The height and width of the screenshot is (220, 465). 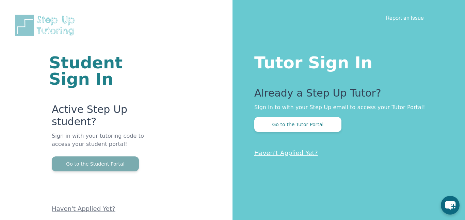 What do you see at coordinates (100, 71) in the screenshot?
I see `h1: Student Sign In` at bounding box center [100, 71].